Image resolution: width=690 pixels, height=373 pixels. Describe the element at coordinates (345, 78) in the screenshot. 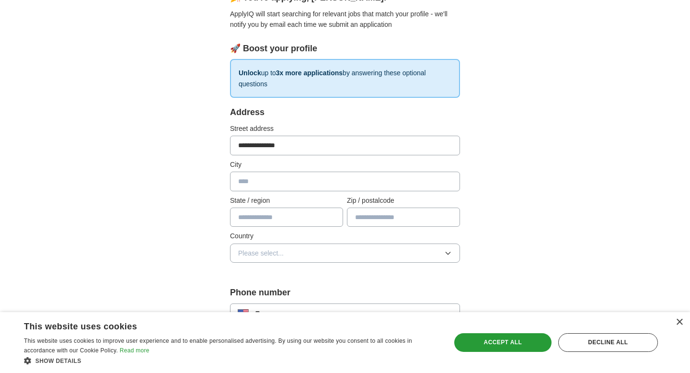

I see `p: up to by answering these optional questions` at that location.